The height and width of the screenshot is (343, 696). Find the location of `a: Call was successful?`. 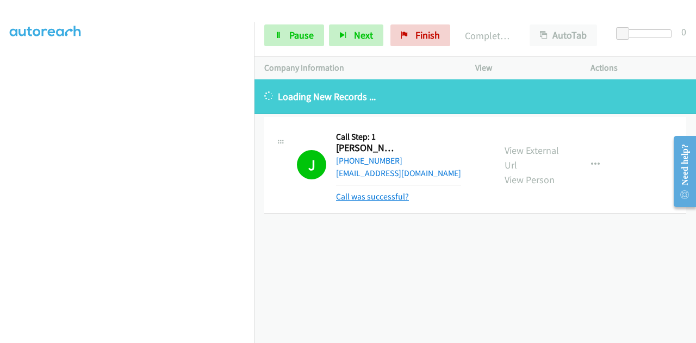

a: Call was successful? is located at coordinates (372, 196).